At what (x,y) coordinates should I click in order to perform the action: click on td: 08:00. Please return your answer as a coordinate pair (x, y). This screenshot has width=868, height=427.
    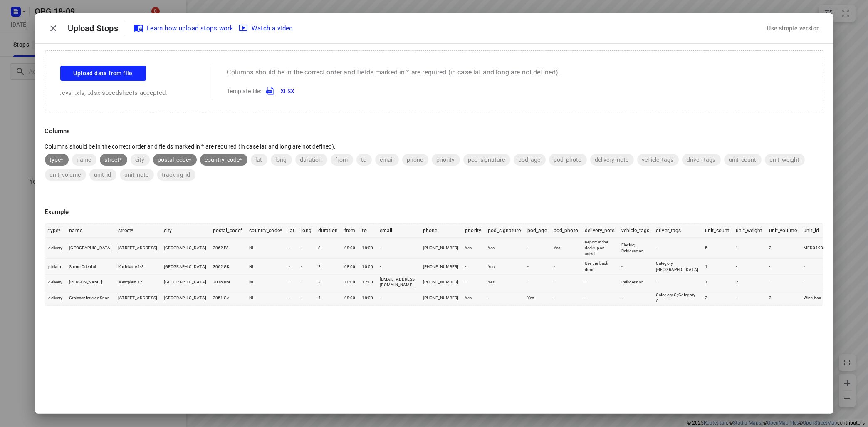
    Looking at the image, I should click on (349, 298).